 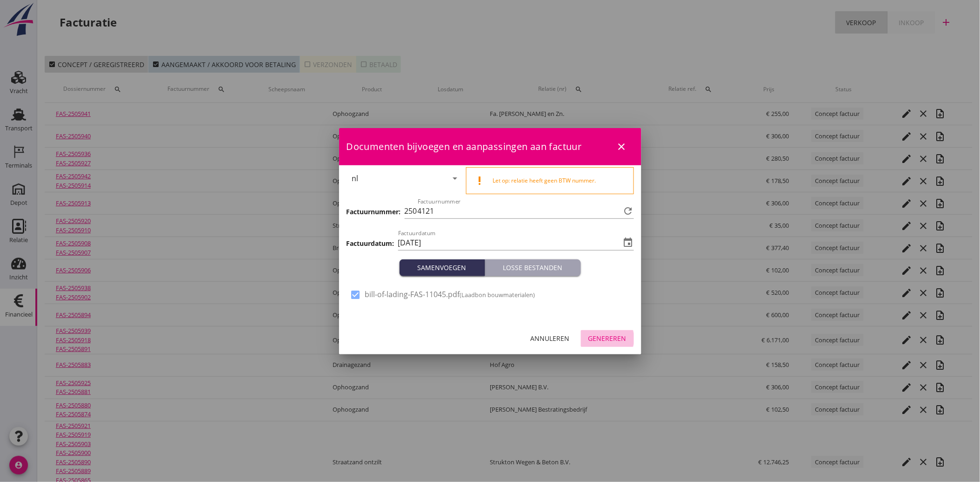 What do you see at coordinates (490, 146) in the screenshot?
I see `div: Documenten bijvoegen en aanpassingen aan factuur` at bounding box center [490, 146].